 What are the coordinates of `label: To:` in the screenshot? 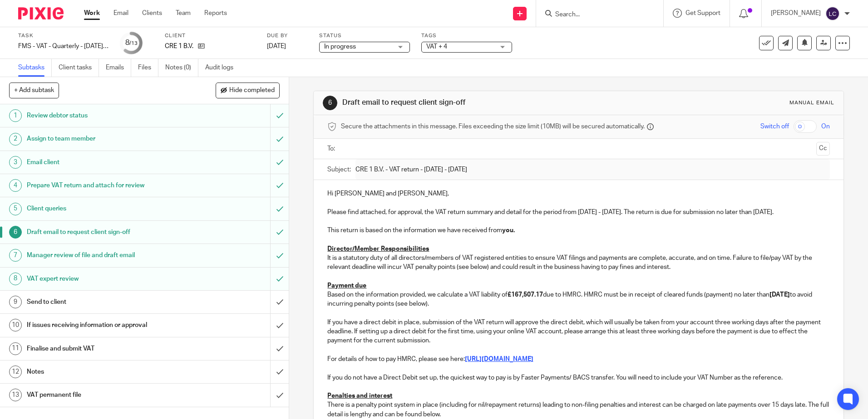 It's located at (333, 149).